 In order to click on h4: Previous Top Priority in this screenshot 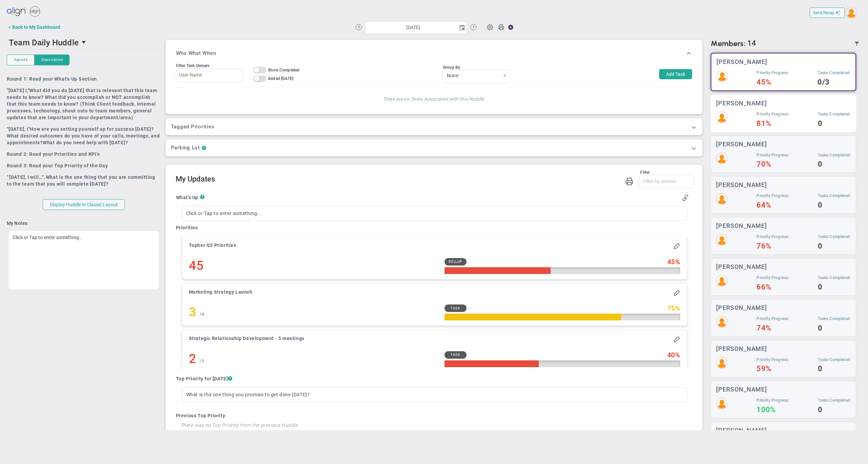, I will do `click(432, 416)`.